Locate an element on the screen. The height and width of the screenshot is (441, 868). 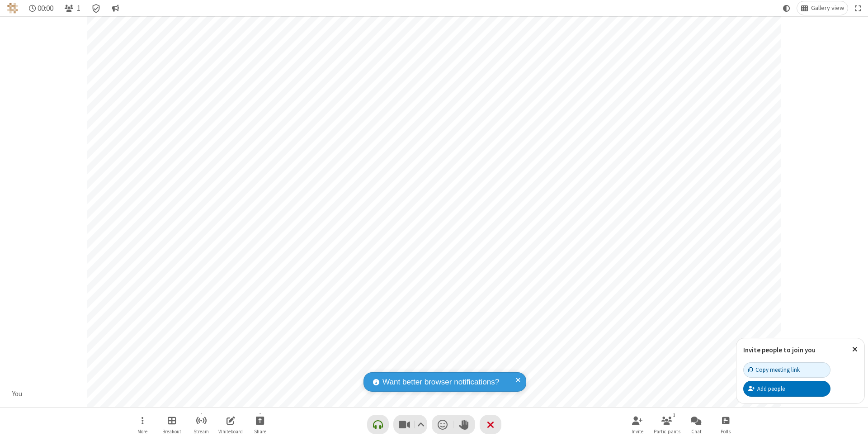
button: Video setting is located at coordinates (420, 424).